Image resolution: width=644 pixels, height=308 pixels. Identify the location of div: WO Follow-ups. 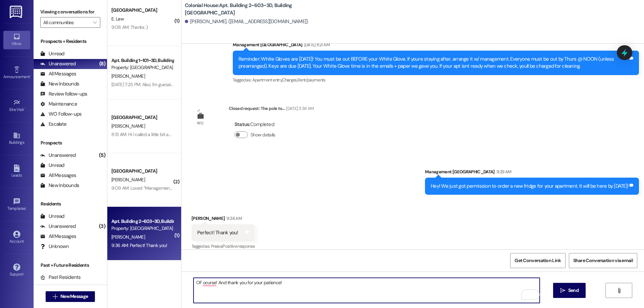
(61, 114).